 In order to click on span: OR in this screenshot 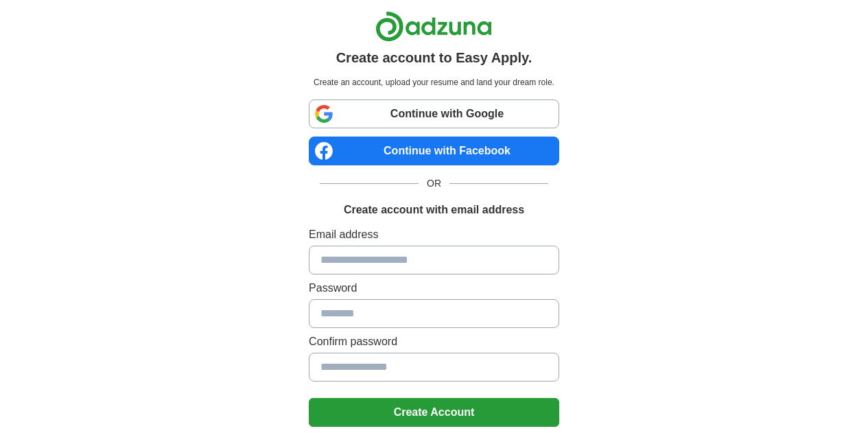, I will do `click(434, 183)`.